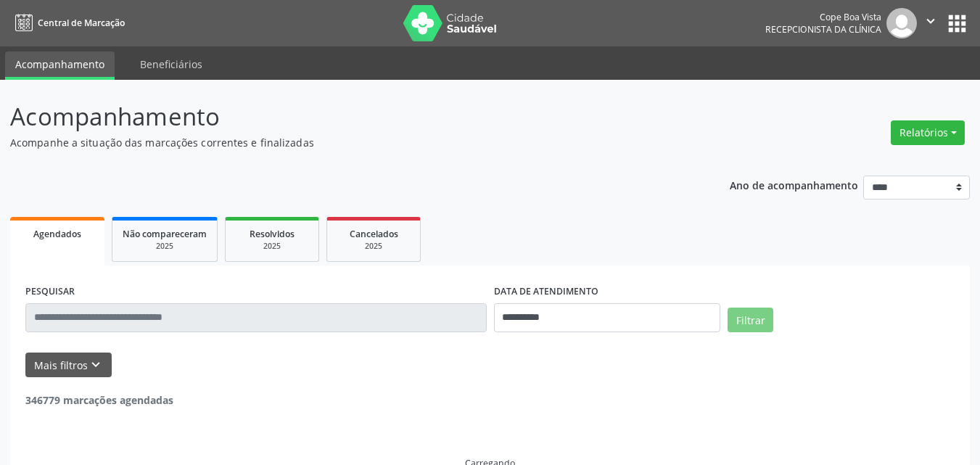  Describe the element at coordinates (50, 291) in the screenshot. I see `label: PESQUISAR` at that location.